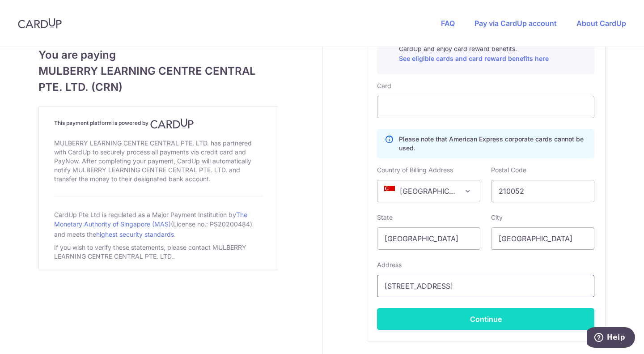 The image size is (644, 354). I want to click on h4: This payment platform is powered by, so click(158, 124).